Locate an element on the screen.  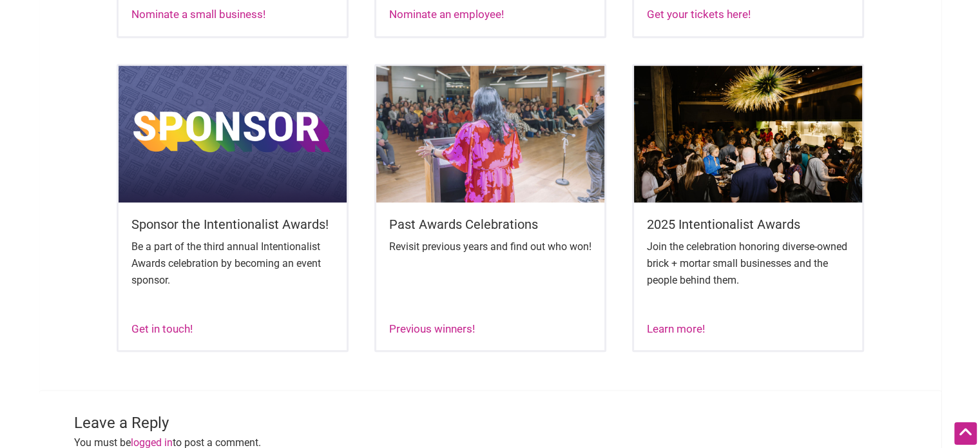
a: Previous winners! is located at coordinates (431, 328).